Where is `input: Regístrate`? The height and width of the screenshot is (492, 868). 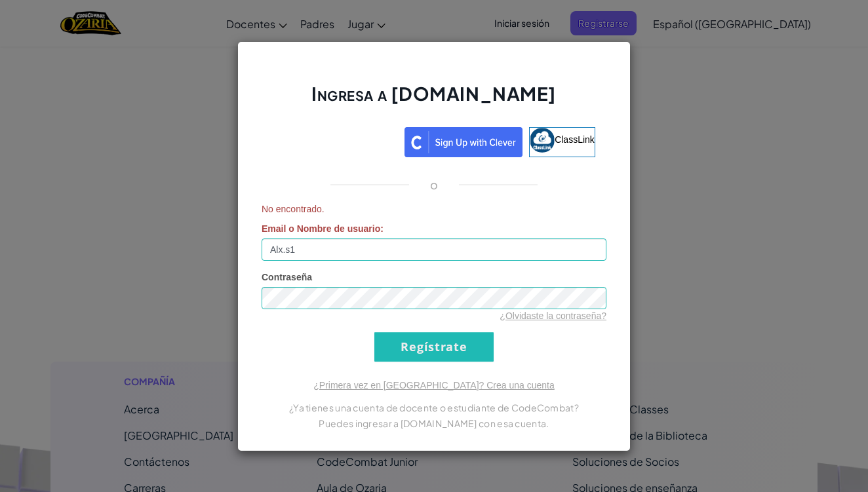
input: Regístrate is located at coordinates (434, 347).